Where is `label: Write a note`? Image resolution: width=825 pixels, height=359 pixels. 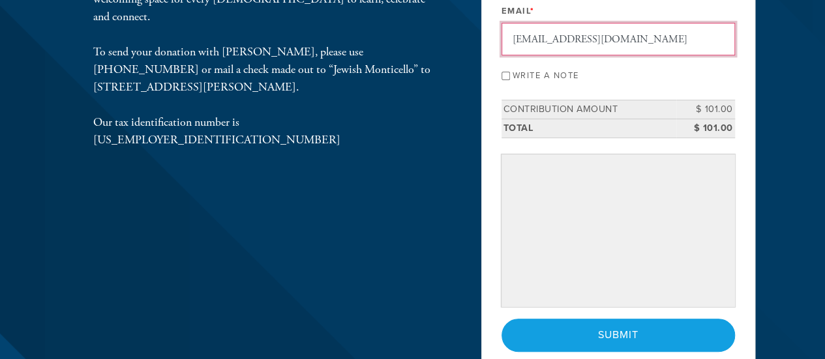 label: Write a note is located at coordinates (546, 76).